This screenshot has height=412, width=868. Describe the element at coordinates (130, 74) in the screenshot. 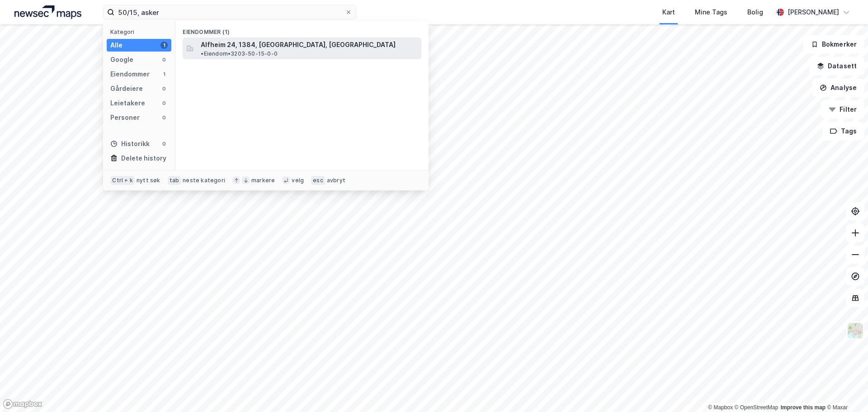

I see `div: Eiendommer` at that location.